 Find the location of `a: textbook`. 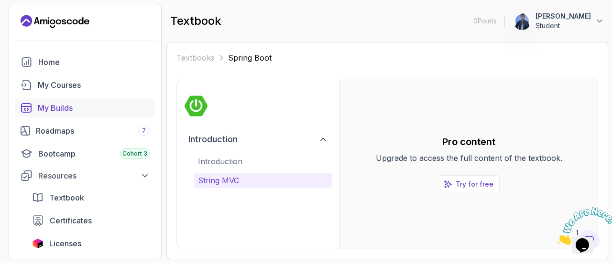

a: textbook is located at coordinates (91, 198).